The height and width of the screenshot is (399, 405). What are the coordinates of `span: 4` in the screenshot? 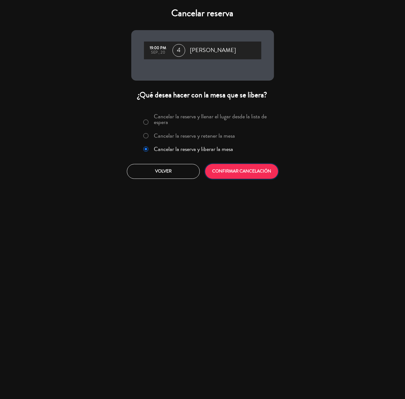 It's located at (179, 50).